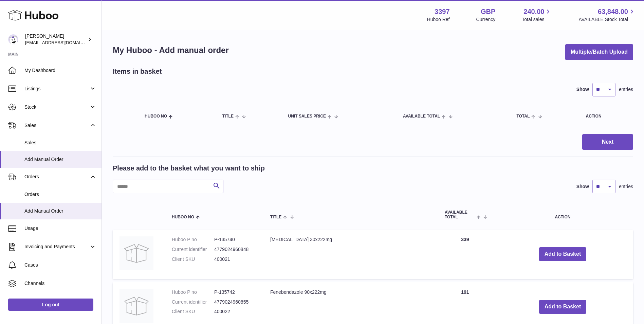  Describe the element at coordinates (57, 107) in the screenshot. I see `span: Stock` at that location.